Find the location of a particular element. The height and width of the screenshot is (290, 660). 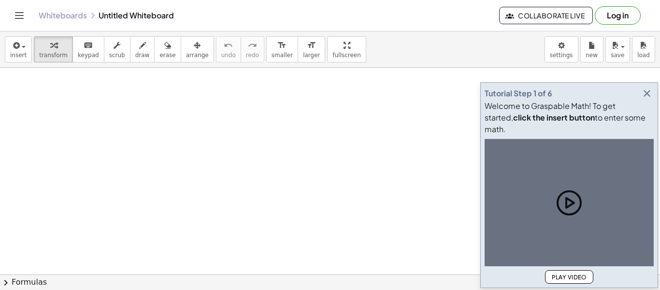

button: Log in is located at coordinates (618, 15).